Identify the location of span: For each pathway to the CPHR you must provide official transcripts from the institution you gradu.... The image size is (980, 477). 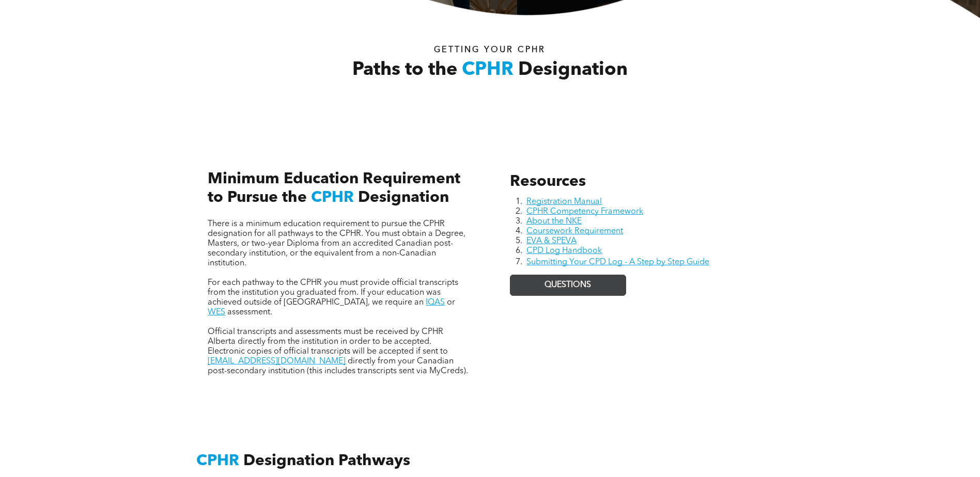
(332, 293).